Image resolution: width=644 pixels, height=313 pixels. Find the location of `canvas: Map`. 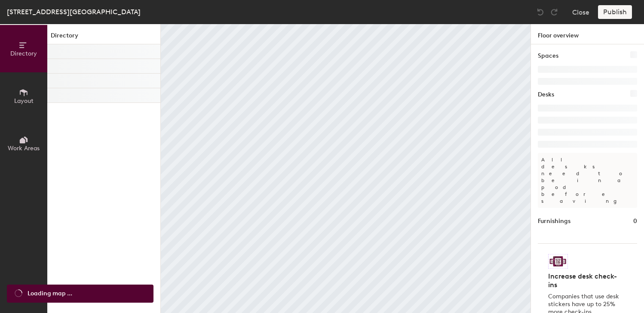

canvas: Map is located at coordinates (346, 168).